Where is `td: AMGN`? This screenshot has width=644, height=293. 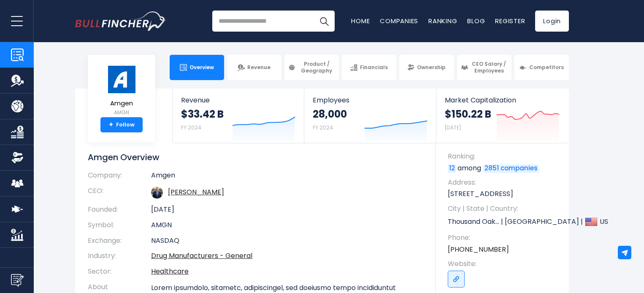 td: AMGN is located at coordinates (287, 225).